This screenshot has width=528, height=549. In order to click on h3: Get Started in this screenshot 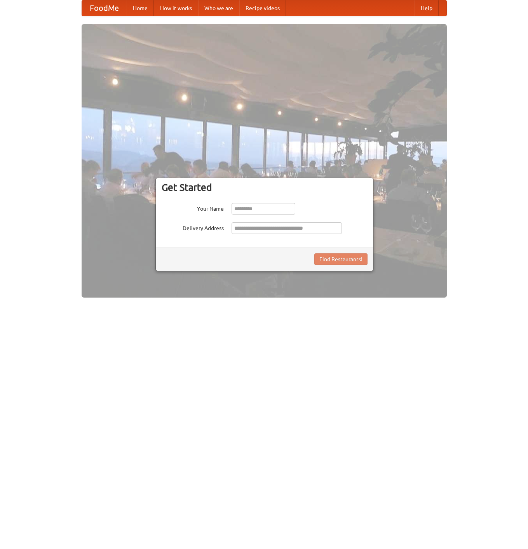, I will do `click(264, 188)`.